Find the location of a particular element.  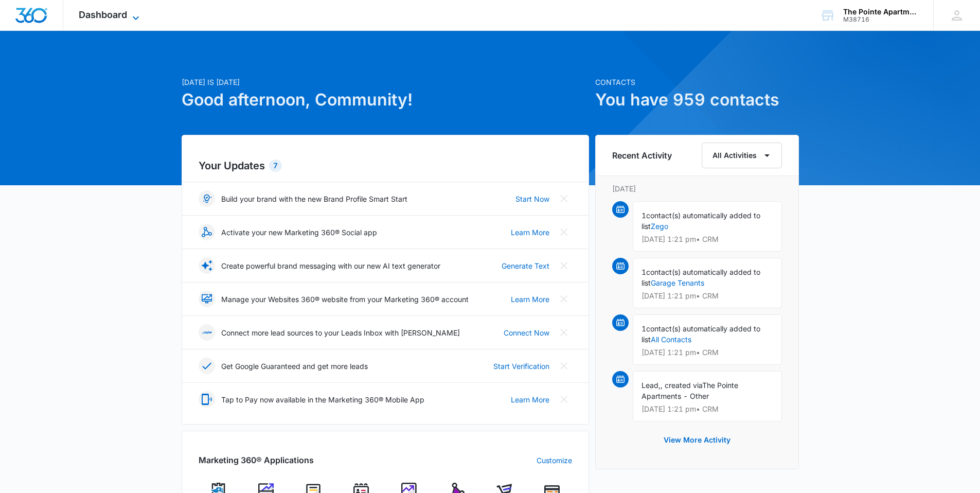

button: View More Activity is located at coordinates (698, 440).